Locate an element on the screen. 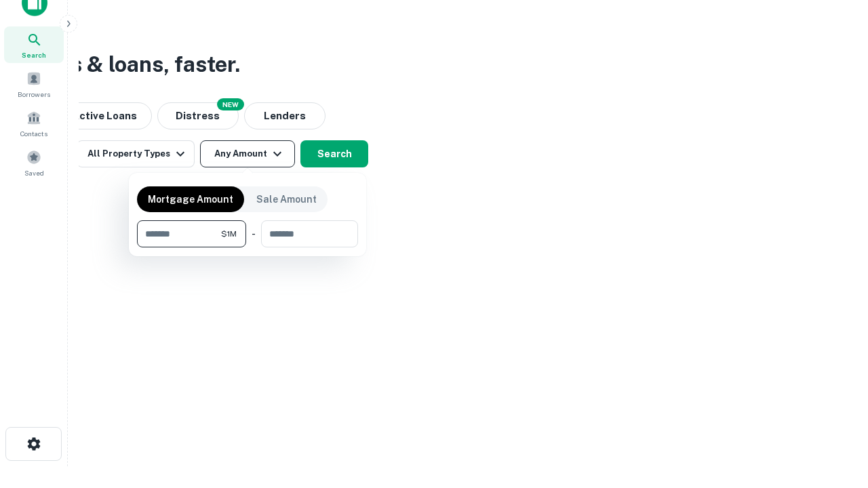  div: Chat Widget is located at coordinates (834, 412).